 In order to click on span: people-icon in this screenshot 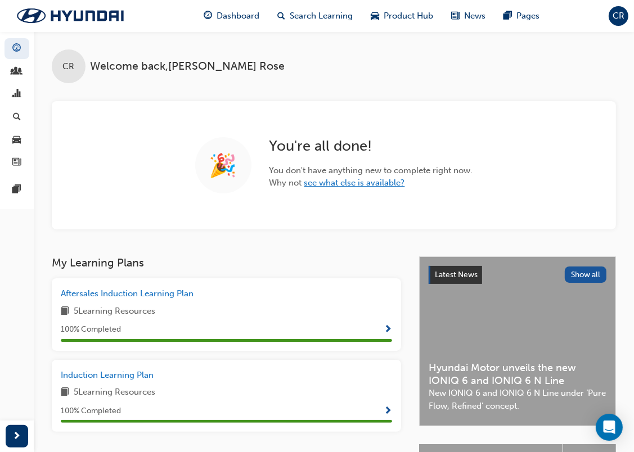, I will do `click(17, 72)`.